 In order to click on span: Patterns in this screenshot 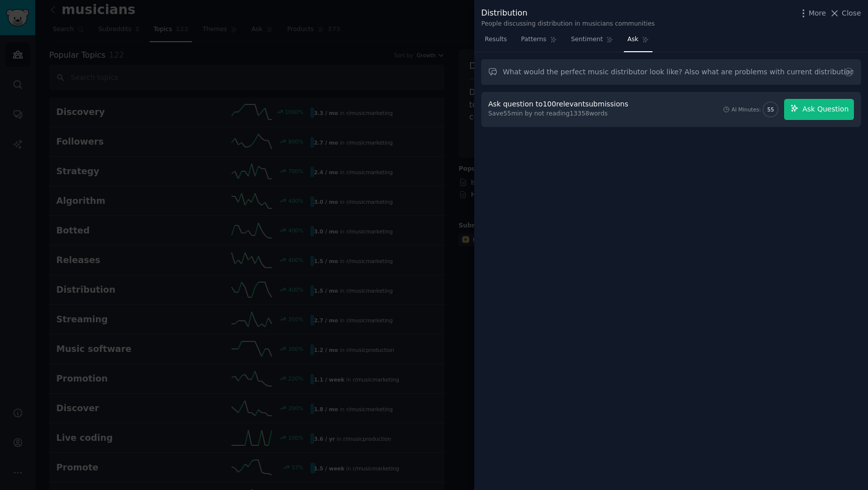, I will do `click(533, 39)`.